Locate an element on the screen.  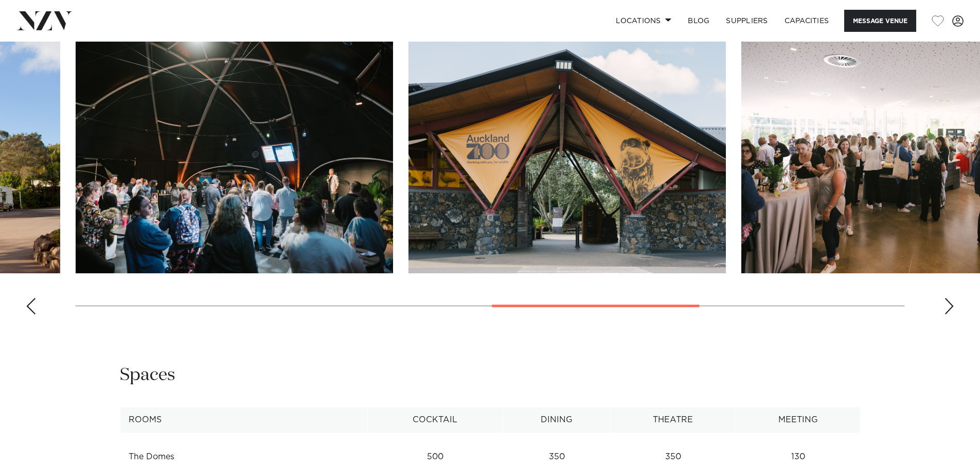
a: Locations is located at coordinates (643, 20).